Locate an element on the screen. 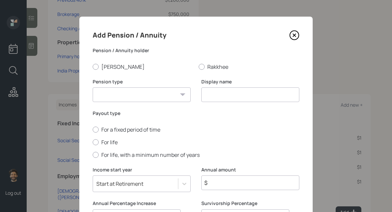  label: For a fixed period of time is located at coordinates (196, 130).